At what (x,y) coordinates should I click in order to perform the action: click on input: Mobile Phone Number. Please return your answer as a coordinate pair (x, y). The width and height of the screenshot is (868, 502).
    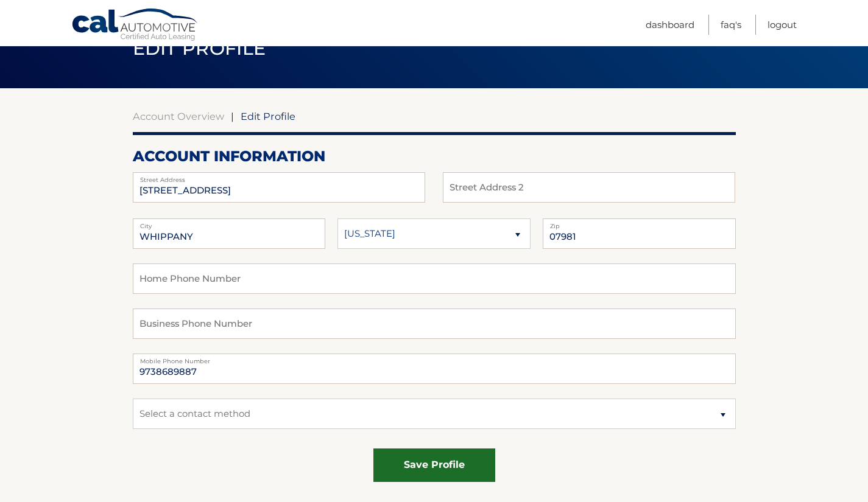
    Looking at the image, I should click on (434, 369).